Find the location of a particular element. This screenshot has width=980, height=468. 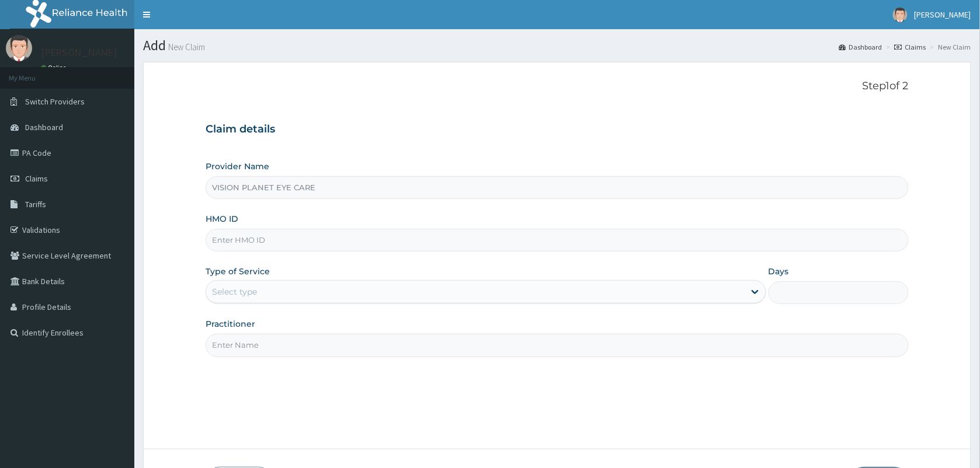

a: Online is located at coordinates (55, 67).